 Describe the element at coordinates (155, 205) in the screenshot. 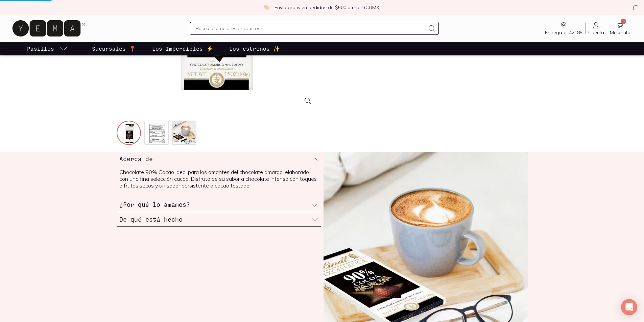

I see `h3: ¿Por qué lo amamos?` at that location.